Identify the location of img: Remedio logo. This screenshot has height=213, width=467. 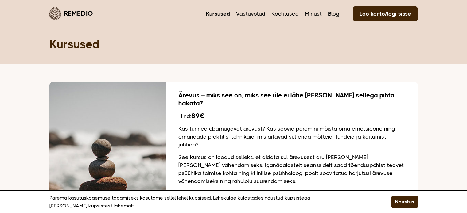
(55, 14).